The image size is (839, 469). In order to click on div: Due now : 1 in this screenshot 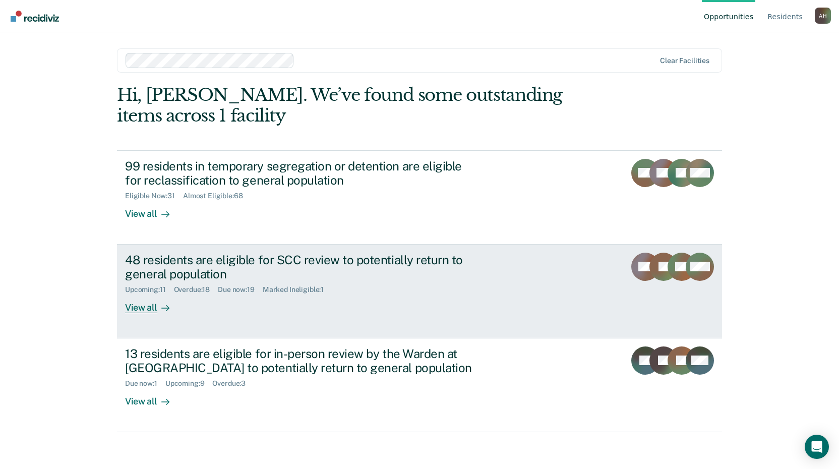, I will do `click(145, 383)`.